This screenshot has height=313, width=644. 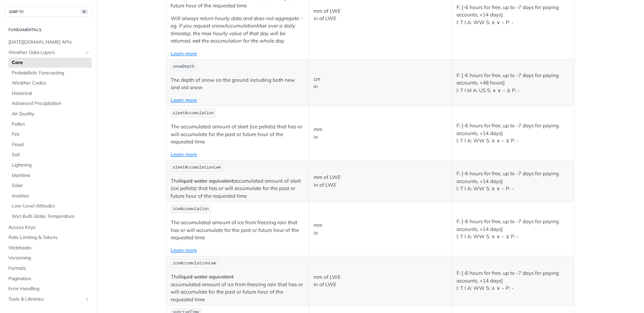 What do you see at coordinates (48, 237) in the screenshot?
I see `a: Rate Limiting & Tokens` at bounding box center [48, 237].